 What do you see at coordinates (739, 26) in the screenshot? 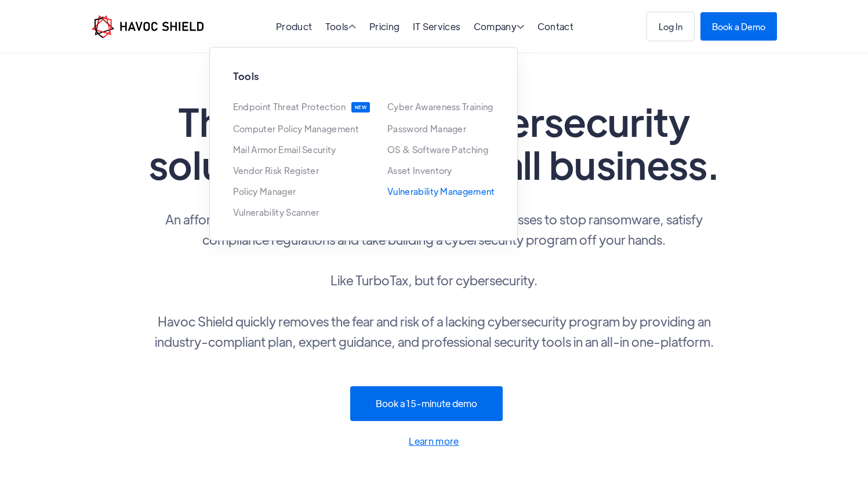
I see `a: Book a Demo` at bounding box center [739, 26].